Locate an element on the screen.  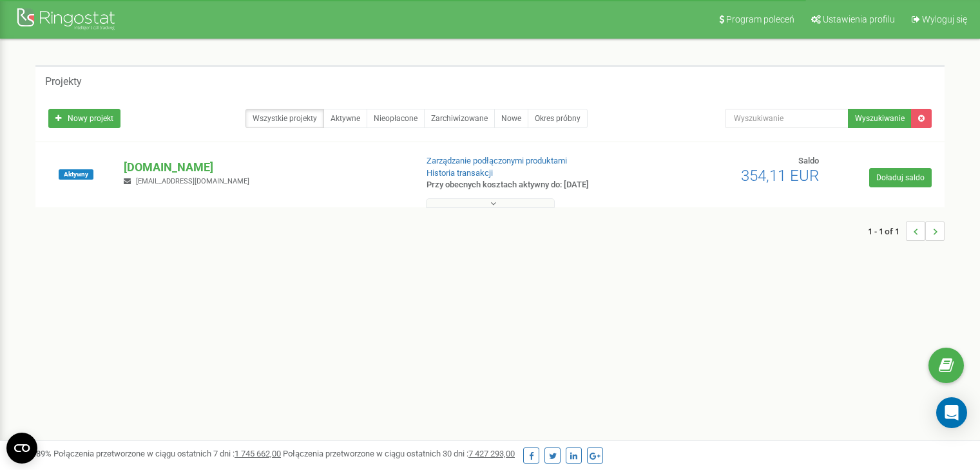
a: Nieopłacone is located at coordinates (395, 119).